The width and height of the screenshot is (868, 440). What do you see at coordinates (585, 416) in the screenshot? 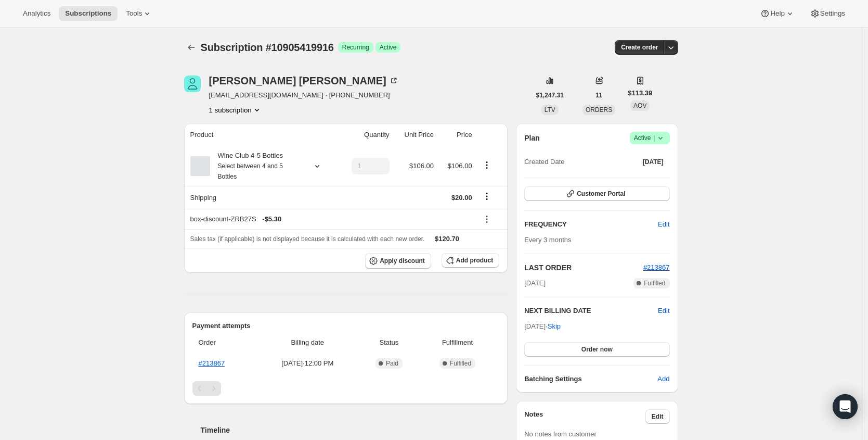
I see `h3: Notes` at bounding box center [585, 416].